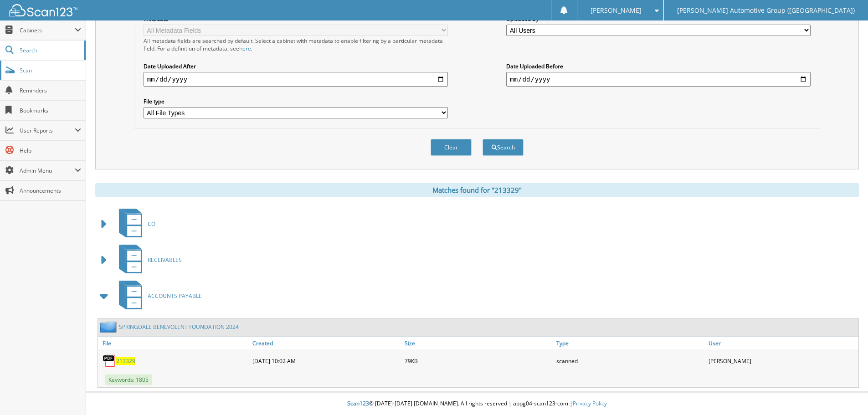 The width and height of the screenshot is (868, 415). What do you see at coordinates (174, 343) in the screenshot?
I see `a: File` at bounding box center [174, 343].